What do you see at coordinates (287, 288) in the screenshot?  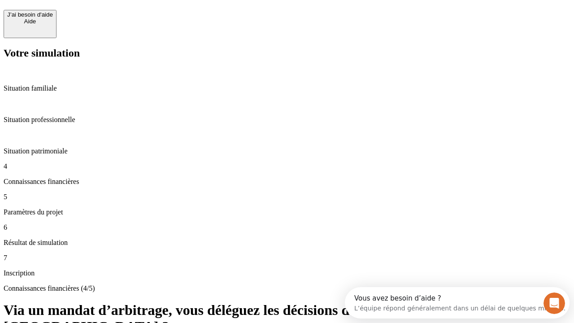 I see `p: Connaissances financières (4/5)` at bounding box center [287, 288].